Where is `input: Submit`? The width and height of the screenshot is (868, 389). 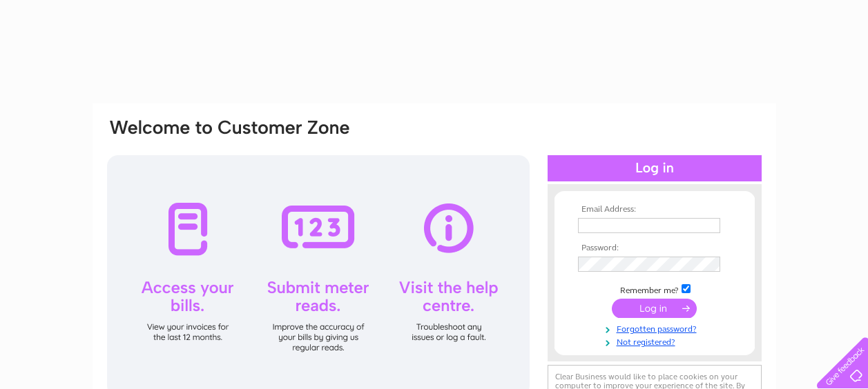 input: Submit is located at coordinates (654, 308).